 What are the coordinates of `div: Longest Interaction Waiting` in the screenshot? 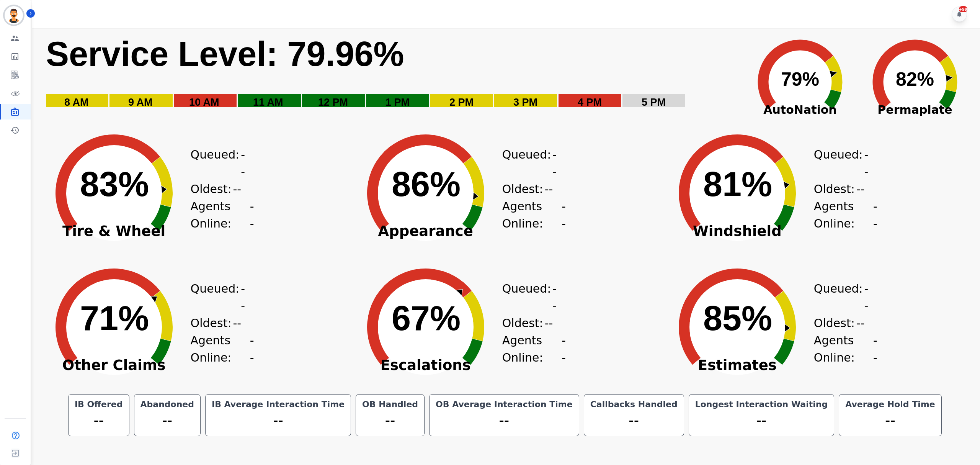 It's located at (761, 405).